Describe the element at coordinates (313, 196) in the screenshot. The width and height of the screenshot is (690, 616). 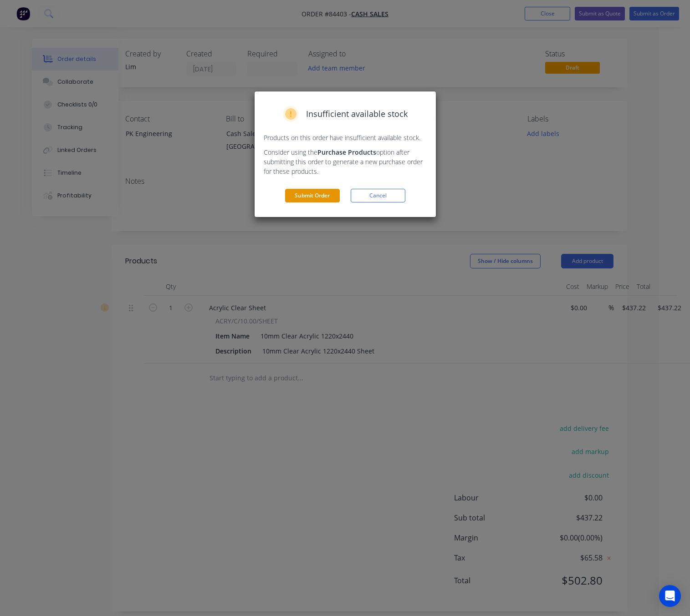
I see `button: Submit Order` at that location.